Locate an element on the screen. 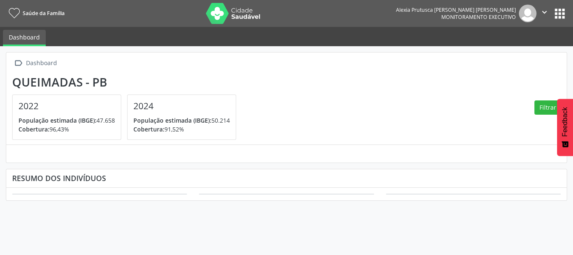  p: 96,43% is located at coordinates (67, 129).